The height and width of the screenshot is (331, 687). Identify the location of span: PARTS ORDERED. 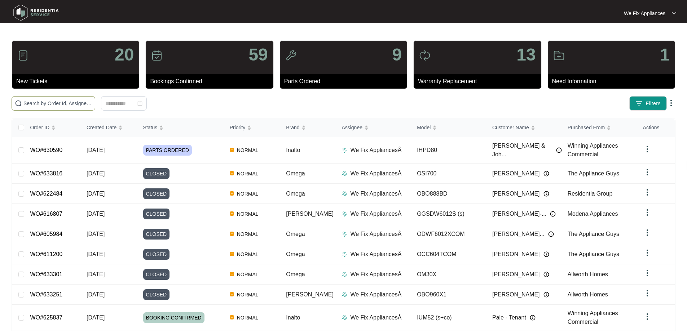
(167, 150).